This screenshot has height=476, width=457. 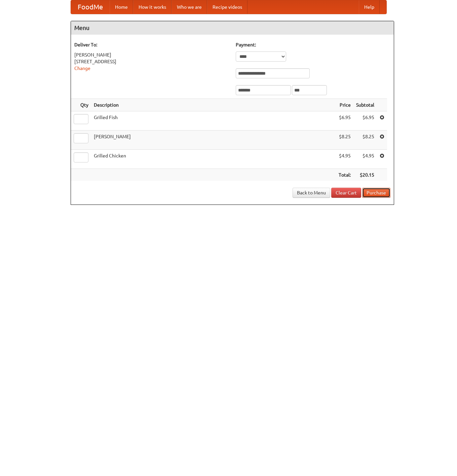 I want to click on th: Subtotal, so click(x=365, y=105).